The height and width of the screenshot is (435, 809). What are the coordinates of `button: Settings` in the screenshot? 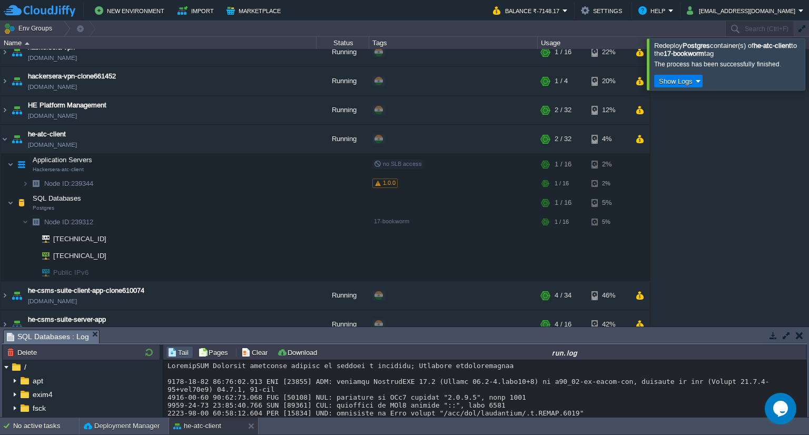 It's located at (603, 11).